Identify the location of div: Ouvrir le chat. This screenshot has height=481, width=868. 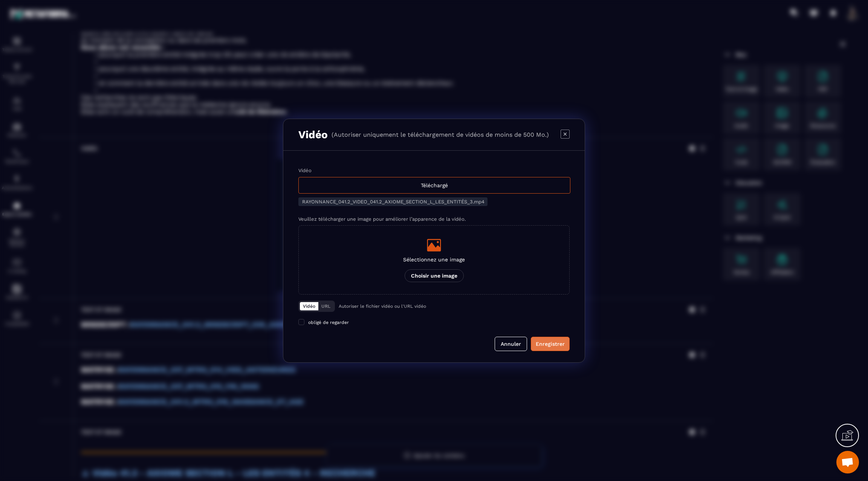
(848, 462).